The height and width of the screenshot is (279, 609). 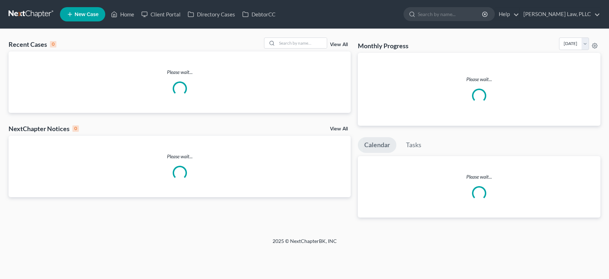 What do you see at coordinates (507, 14) in the screenshot?
I see `a: Help` at bounding box center [507, 14].